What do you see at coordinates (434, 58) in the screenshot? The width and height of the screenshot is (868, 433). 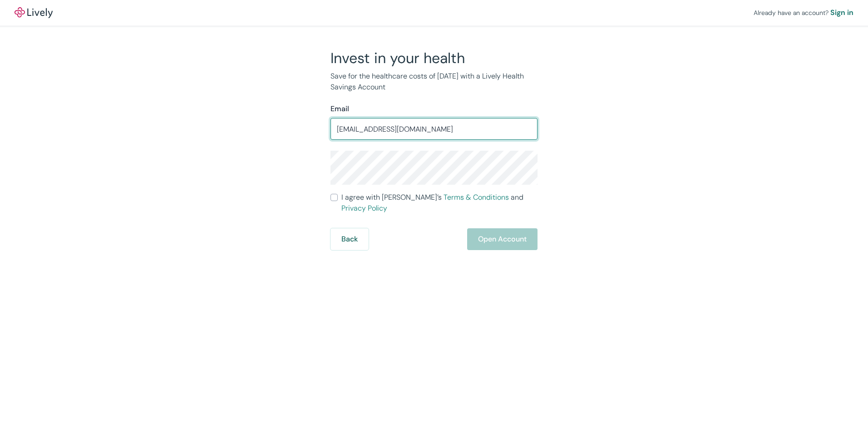 I see `h2: Invest in your health` at bounding box center [434, 58].